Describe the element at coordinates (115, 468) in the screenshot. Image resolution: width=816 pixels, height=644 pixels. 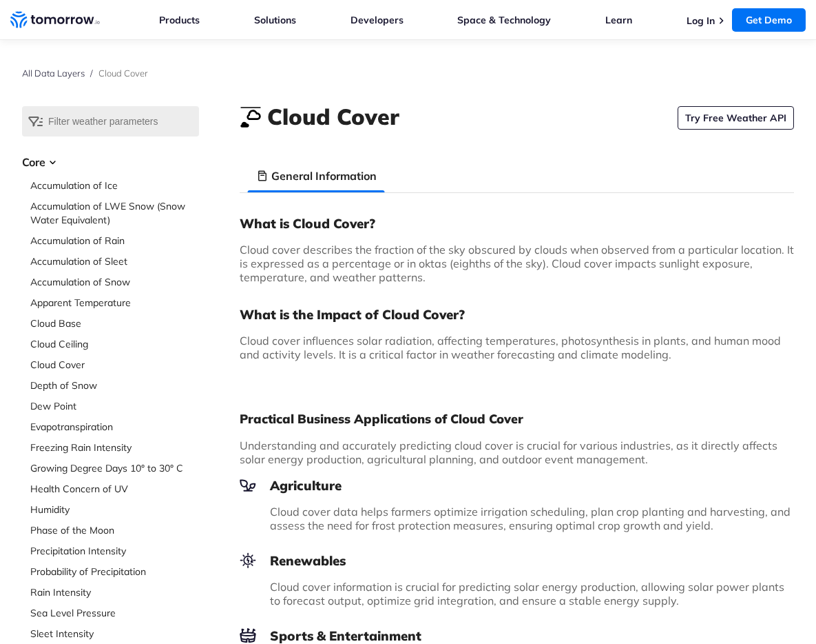
I see `a: Growing Degree Days 10° to 30° C` at that location.